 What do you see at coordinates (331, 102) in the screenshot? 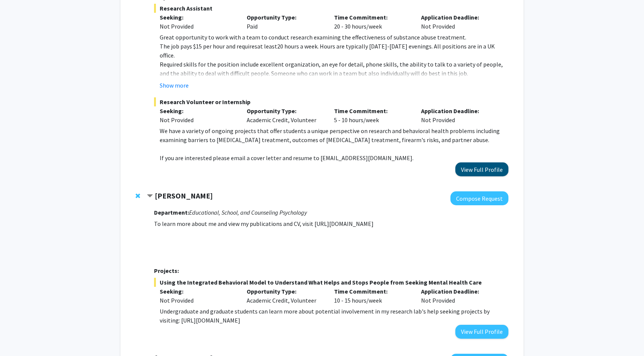
I see `span: Research Volunteer or Internship` at bounding box center [331, 102].